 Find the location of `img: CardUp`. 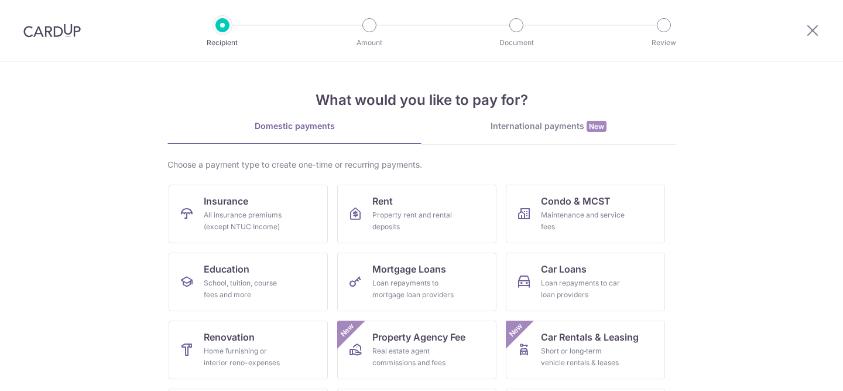

img: CardUp is located at coordinates (52, 30).